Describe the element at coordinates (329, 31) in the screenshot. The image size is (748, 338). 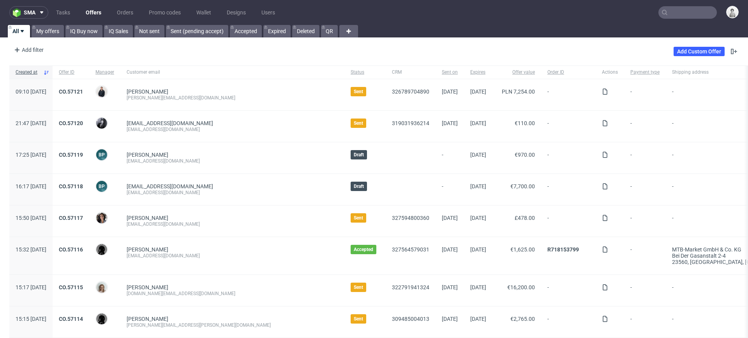
I see `a: QR` at that location.